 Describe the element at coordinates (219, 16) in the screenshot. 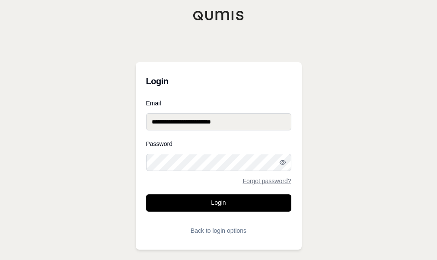

I see `img: Qumis` at that location.